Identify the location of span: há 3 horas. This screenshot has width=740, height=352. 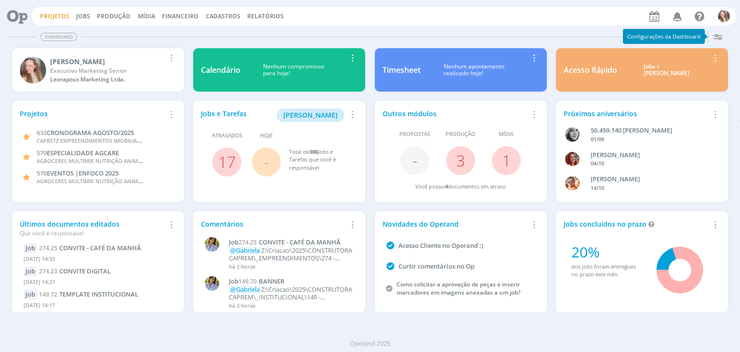
(242, 305).